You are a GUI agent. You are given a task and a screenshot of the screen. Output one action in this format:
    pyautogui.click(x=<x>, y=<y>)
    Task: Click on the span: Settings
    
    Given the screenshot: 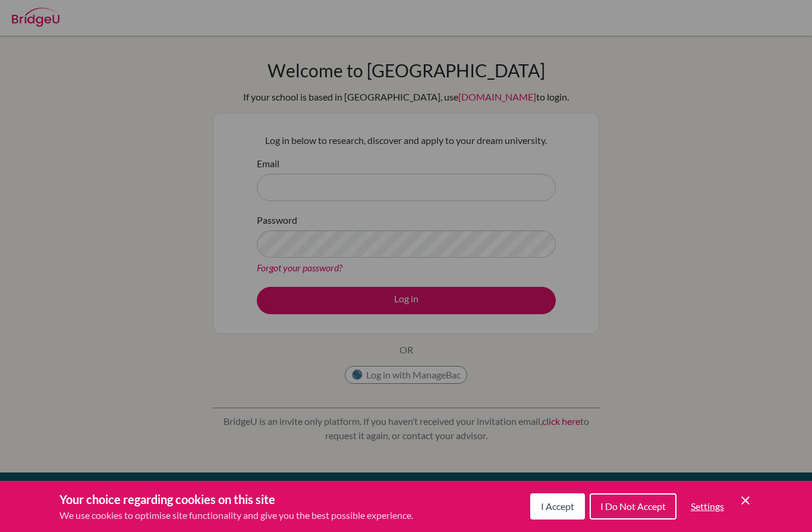 What is the action you would take?
    pyautogui.click(x=708, y=505)
    